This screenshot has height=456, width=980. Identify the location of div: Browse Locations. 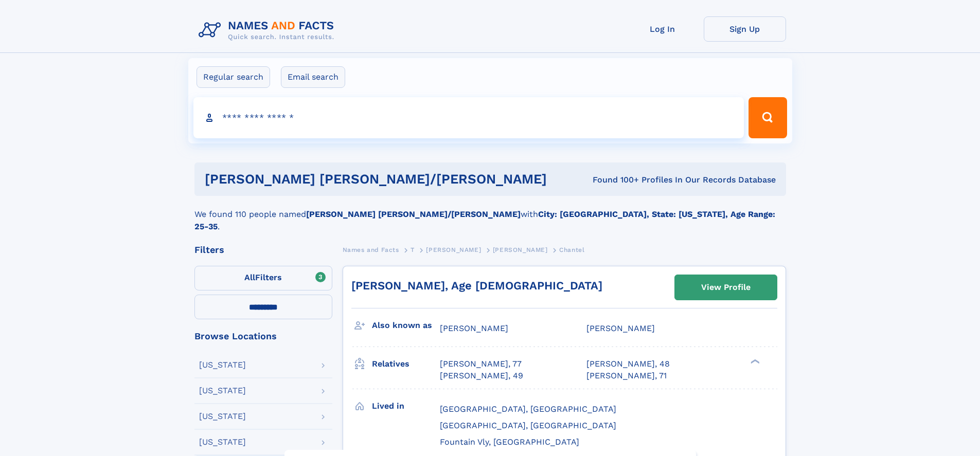
(263, 336).